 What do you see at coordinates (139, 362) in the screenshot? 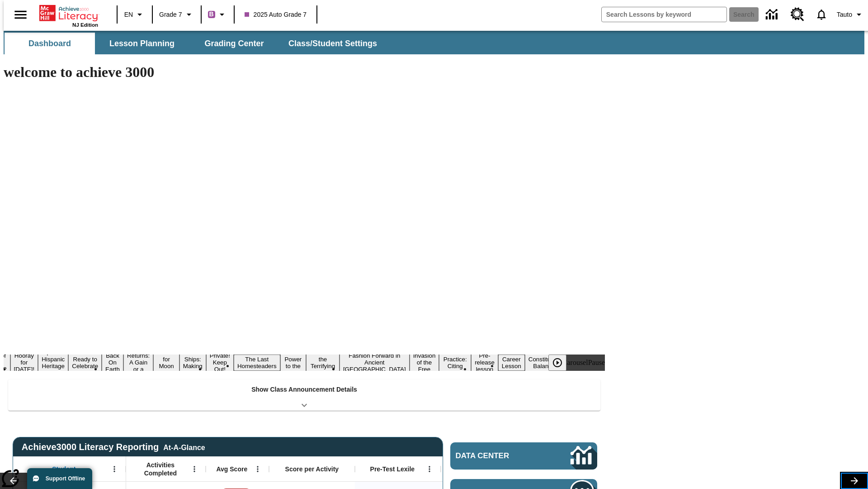
I see `button: Slide 6 Free Returns: A Gain or a Drain?` at bounding box center [139, 362].